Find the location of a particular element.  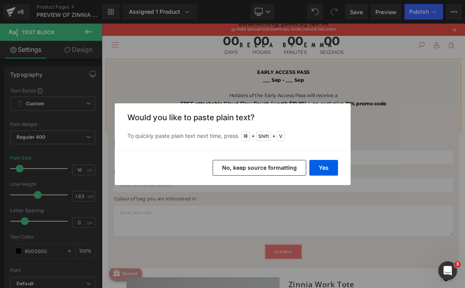

span: Holders of the Early Access Pass will receive a is located at coordinates (238, 94).